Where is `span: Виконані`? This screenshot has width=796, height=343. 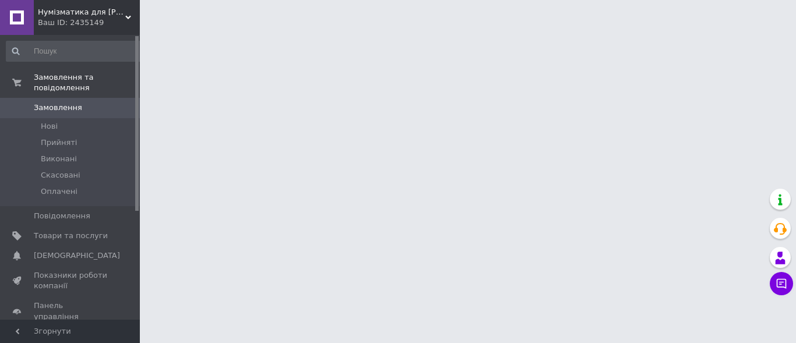 span: Виконані is located at coordinates (59, 159).